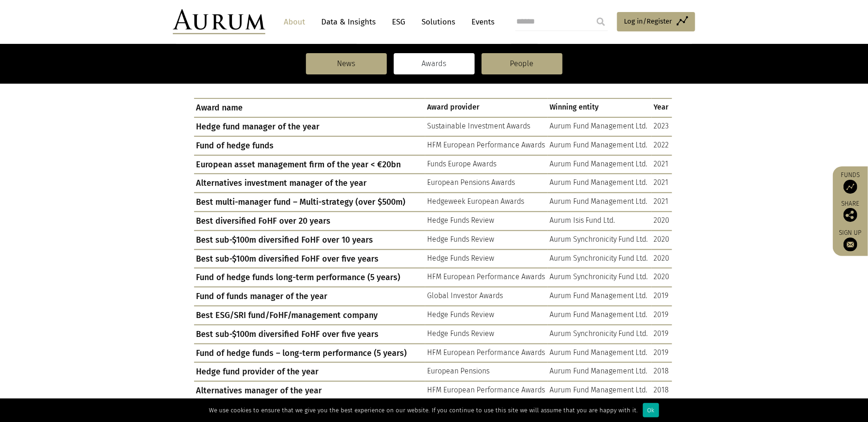 Image resolution: width=868 pixels, height=422 pixels. I want to click on td: Fund of hedge funds, so click(310, 145).